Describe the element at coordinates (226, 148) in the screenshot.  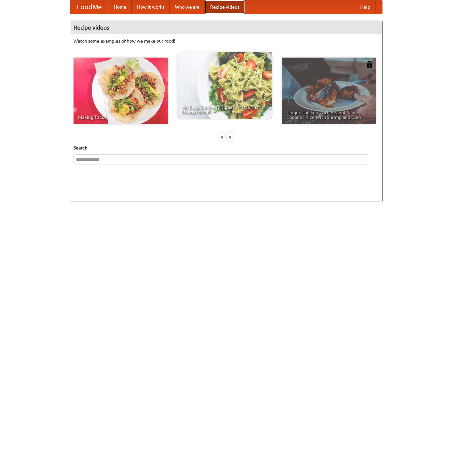
I see `h5: Search` at that location.